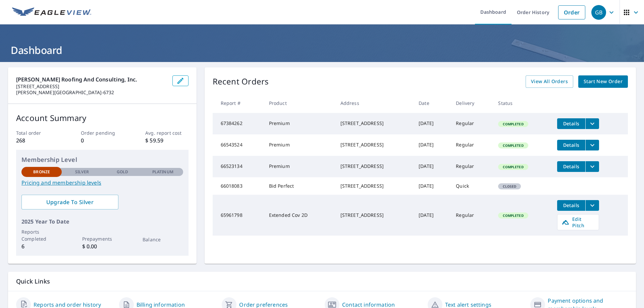 The width and height of the screenshot is (644, 308). Describe the element at coordinates (70, 202) in the screenshot. I see `a: Upgrade To Silver` at that location.